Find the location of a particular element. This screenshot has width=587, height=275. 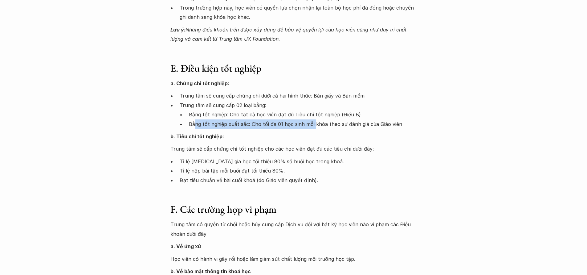

p: Học viên có hành vi gây rối hoặc làm giảm sút chất lượng môi trường học tập. is located at coordinates (294, 259).